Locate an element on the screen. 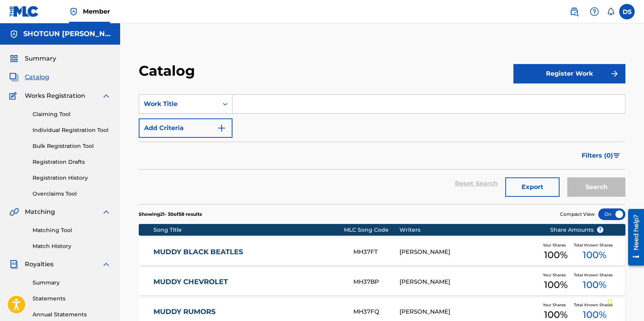 This screenshot has height=321, width=644. div: MH37FT is located at coordinates (376, 252).